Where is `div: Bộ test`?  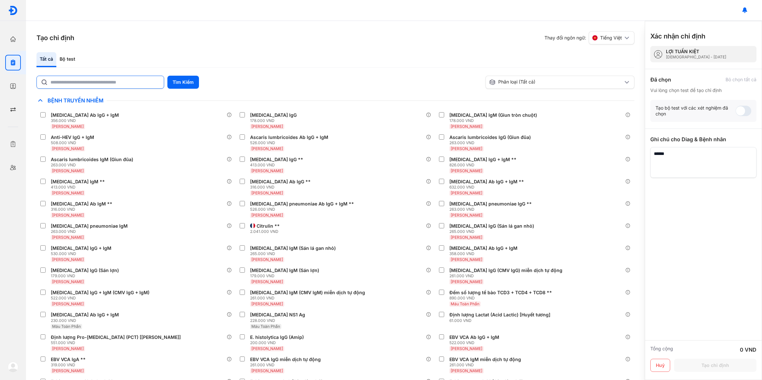 div: Bộ test is located at coordinates (67, 60).